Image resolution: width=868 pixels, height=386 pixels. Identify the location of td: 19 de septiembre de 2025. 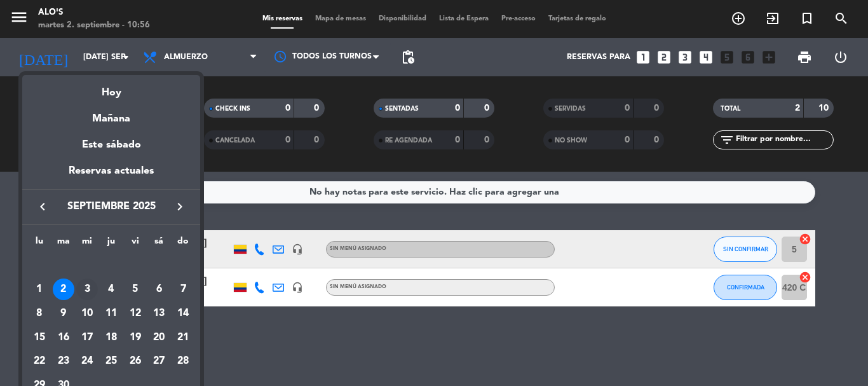
(135, 338).